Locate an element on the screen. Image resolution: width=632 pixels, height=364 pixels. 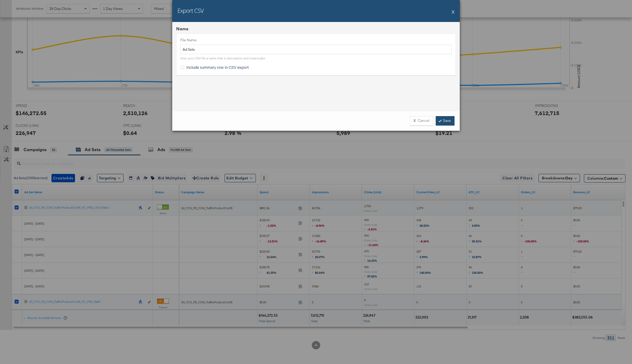
label: File Name is located at coordinates (316, 40).